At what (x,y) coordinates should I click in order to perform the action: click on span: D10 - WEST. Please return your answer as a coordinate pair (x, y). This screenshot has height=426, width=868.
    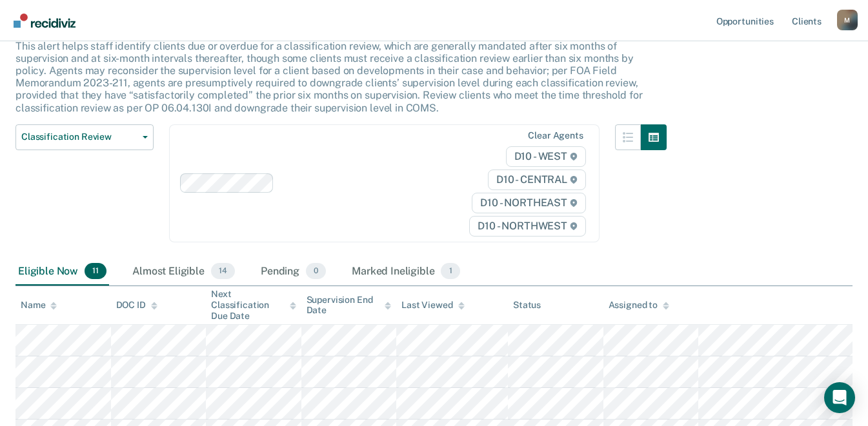
    Looking at the image, I should click on (546, 157).